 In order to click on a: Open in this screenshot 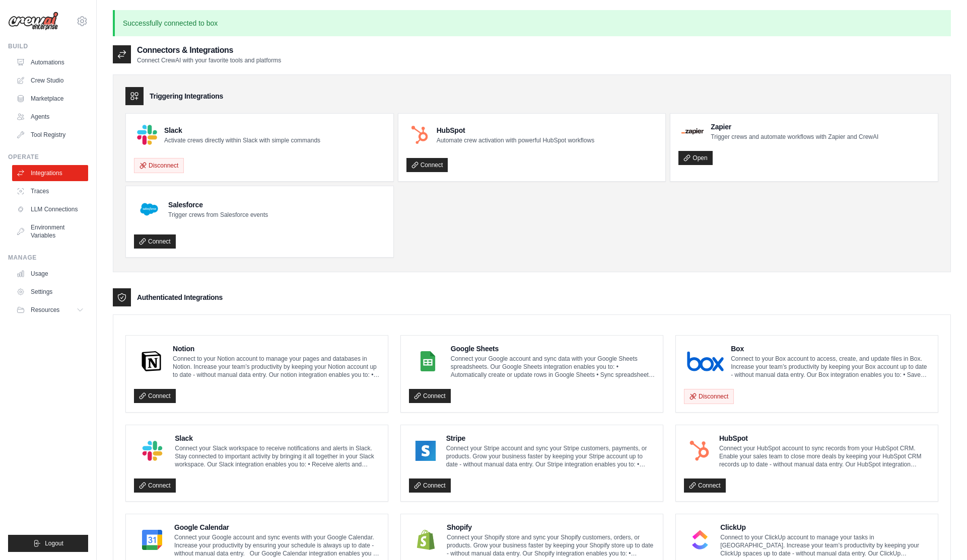, I will do `click(695, 158)`.